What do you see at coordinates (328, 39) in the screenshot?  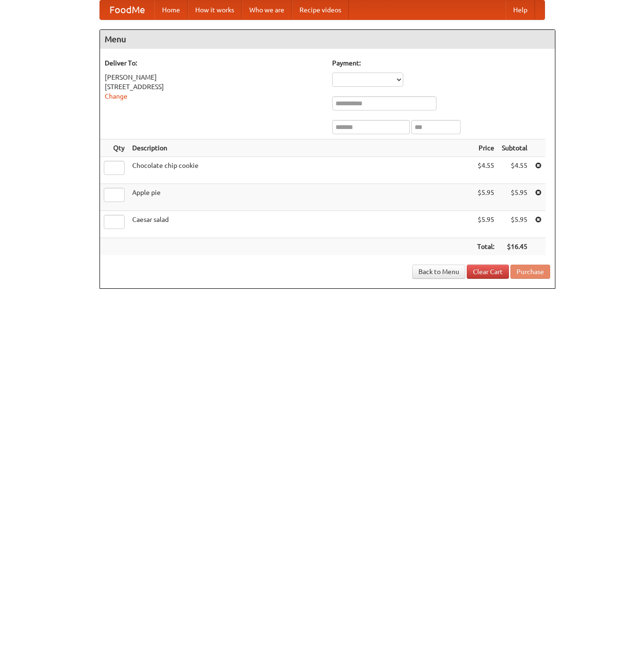 I see `h4: Menu` at bounding box center [328, 39].